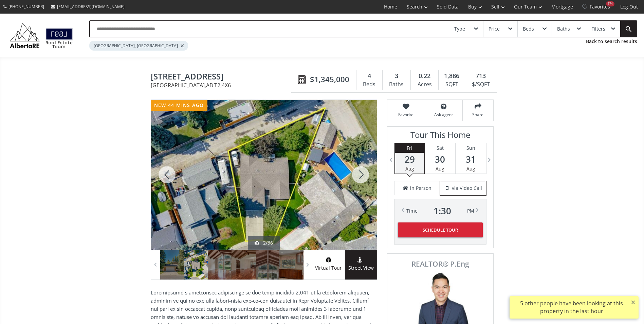  I want to click on span: Virtual Tour, so click(329, 267).